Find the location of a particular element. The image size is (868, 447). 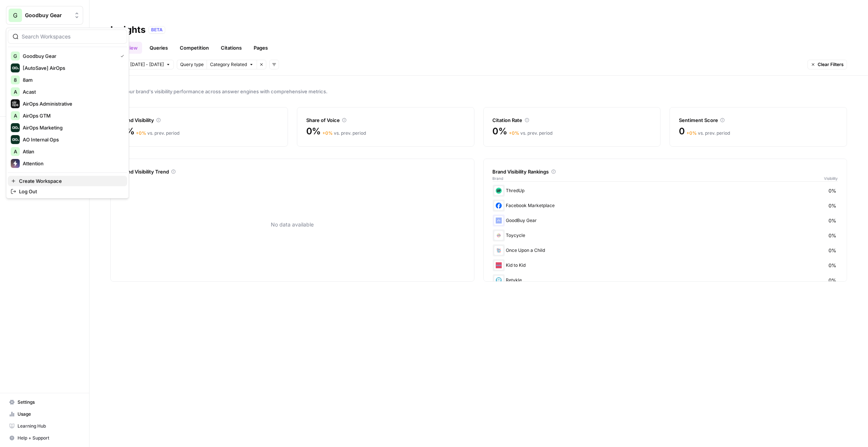

a: Queries is located at coordinates (159, 47).